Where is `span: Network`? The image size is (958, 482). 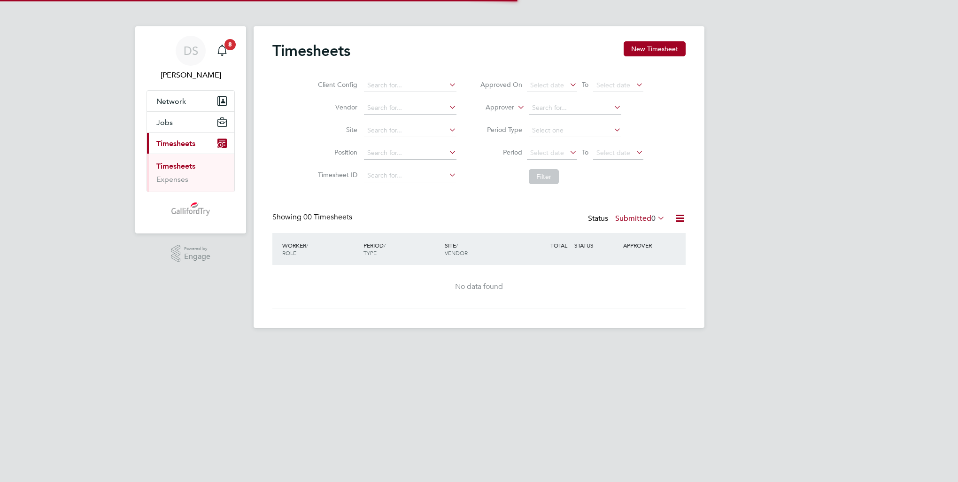 span: Network is located at coordinates (171, 101).